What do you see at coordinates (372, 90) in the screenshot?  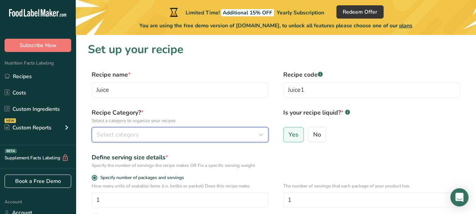 I see `input: Type your recipe code here` at bounding box center [372, 90].